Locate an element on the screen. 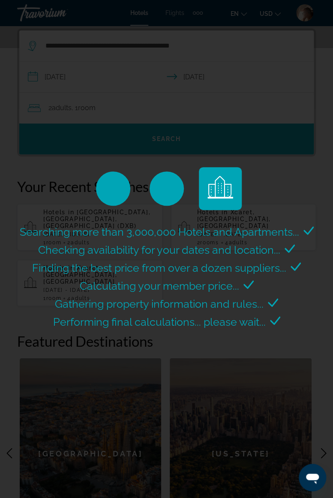 The image size is (333, 498). span: Performing final calculations... please wait... is located at coordinates (159, 322).